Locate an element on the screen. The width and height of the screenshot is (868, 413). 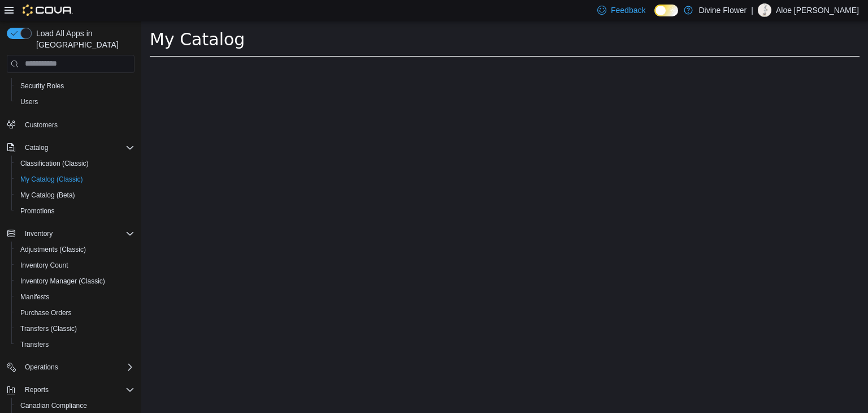
a: Adjustments (Classic) is located at coordinates (53, 250).